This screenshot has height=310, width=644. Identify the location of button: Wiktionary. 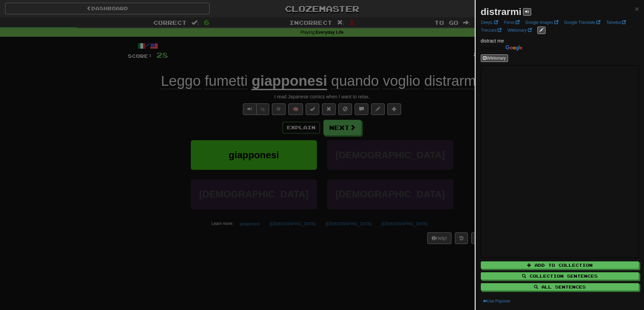
(494, 58).